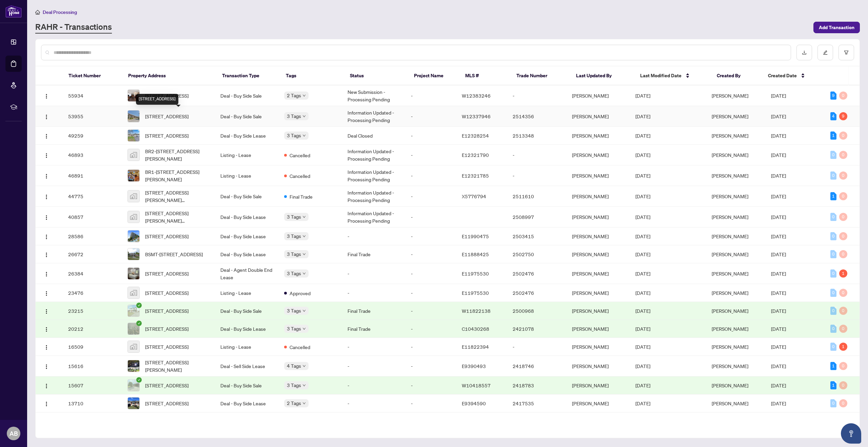  What do you see at coordinates (476, 385) in the screenshot?
I see `span: W10418557` at bounding box center [476, 385].